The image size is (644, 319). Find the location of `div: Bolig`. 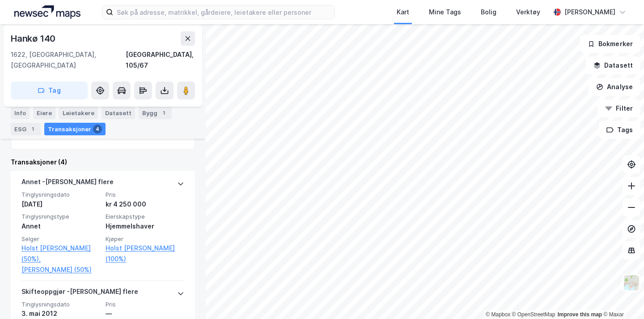

div: Bolig is located at coordinates (489, 12).